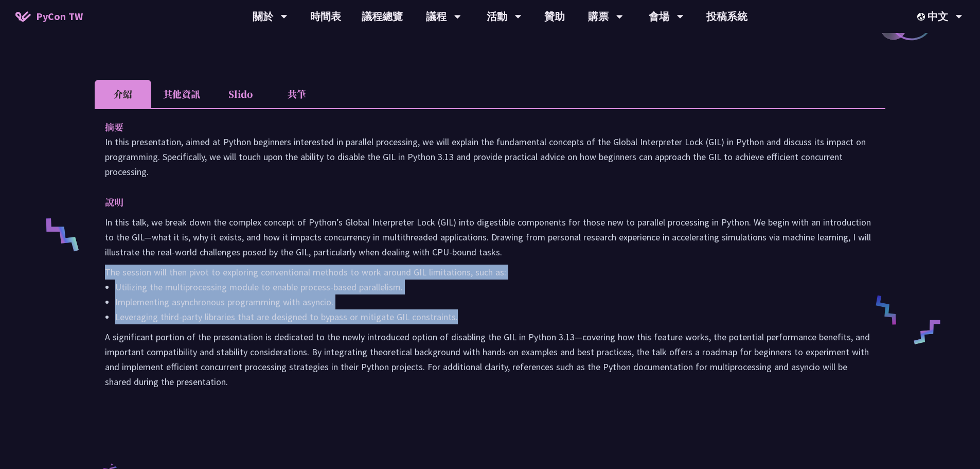  What do you see at coordinates (490, 236) in the screenshot?
I see `p: In this talk, we break down the complex concept of Python’s Global Interpreter Lock (GIL) into di...` at bounding box center [490, 236].